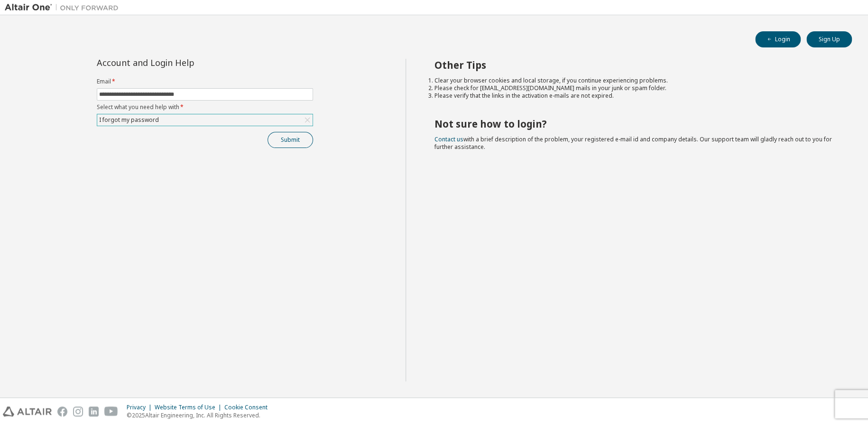  I want to click on img: Altair One, so click(64, 7).